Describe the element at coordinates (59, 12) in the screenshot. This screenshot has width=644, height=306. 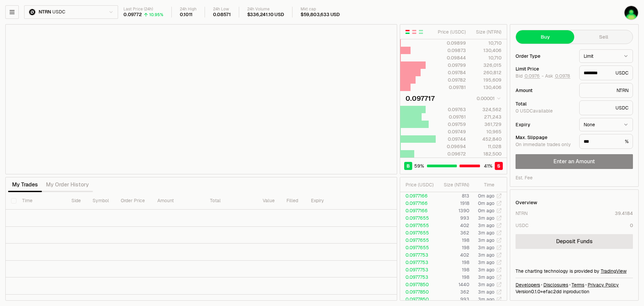
I see `span: USDC` at that location.